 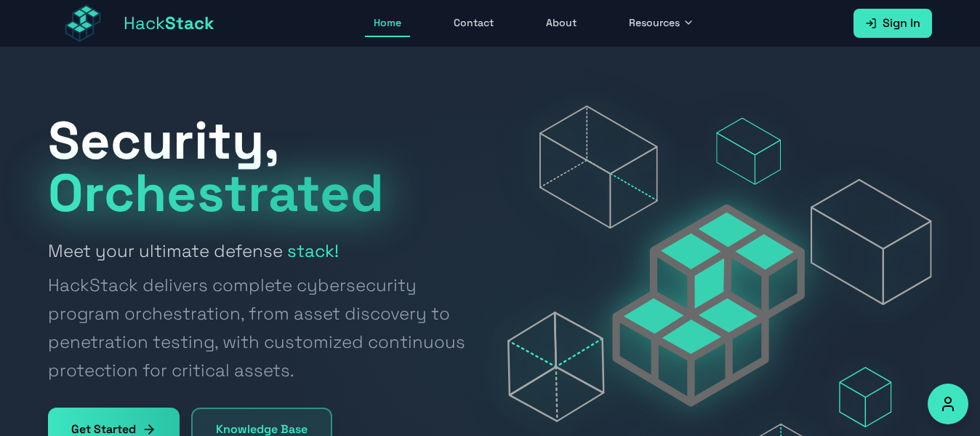 What do you see at coordinates (662, 23) in the screenshot?
I see `button: Resources` at bounding box center [662, 23].